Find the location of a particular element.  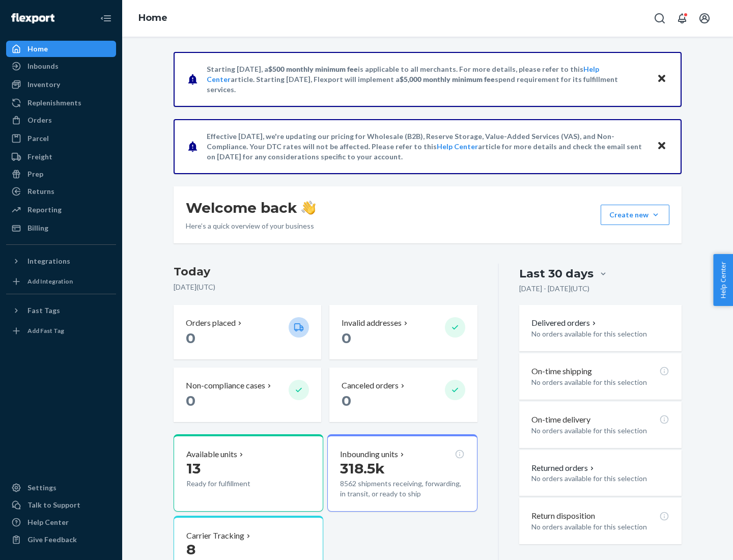

p: Ready for fulfillment is located at coordinates (233, 484).